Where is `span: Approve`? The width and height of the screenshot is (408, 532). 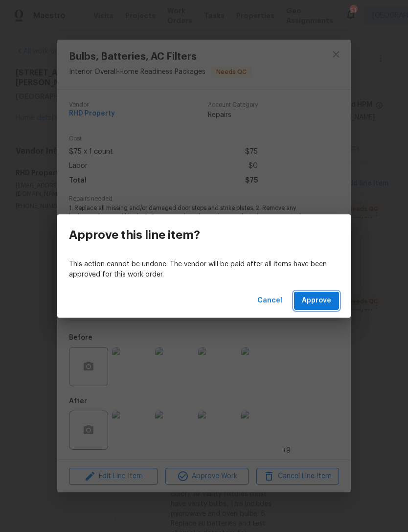 span: Approve is located at coordinates (317, 301).